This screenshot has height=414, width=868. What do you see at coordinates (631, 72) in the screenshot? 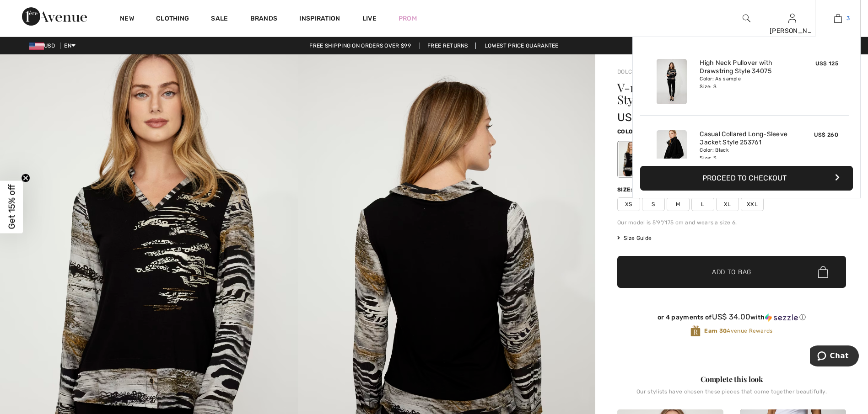
I see `a: Dolcezza` at bounding box center [631, 72].